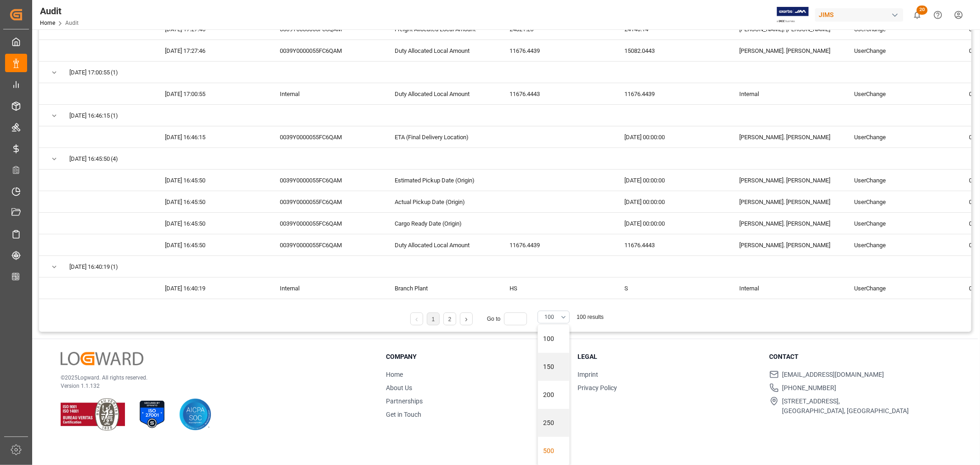 The image size is (980, 465). What do you see at coordinates (114, 159) in the screenshot?
I see `span: (4)` at bounding box center [114, 159].